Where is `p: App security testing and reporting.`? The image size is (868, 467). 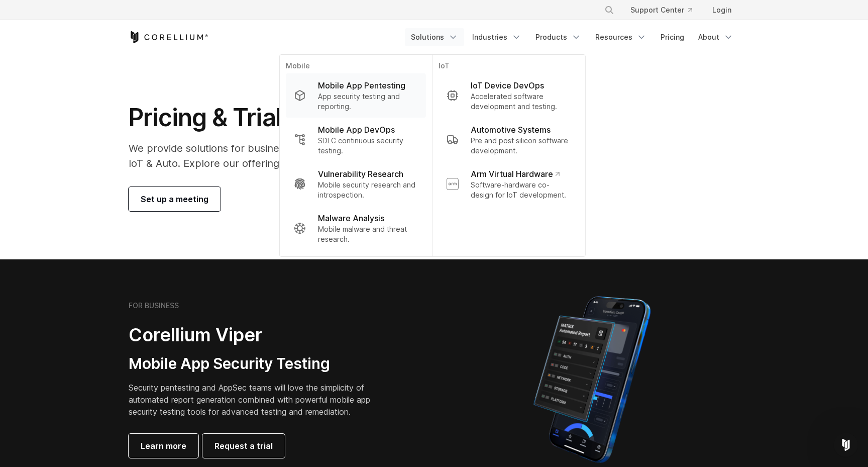
p: App security testing and reporting. is located at coordinates (368, 102).